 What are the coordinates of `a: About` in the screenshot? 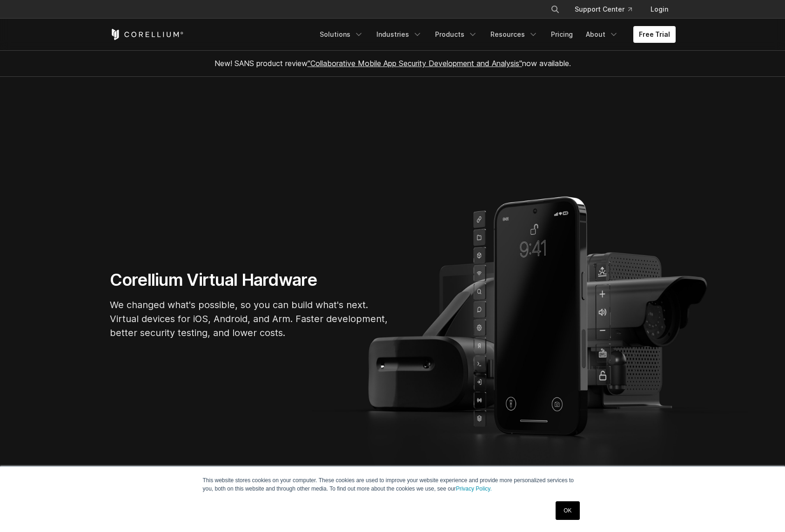 It's located at (603, 34).